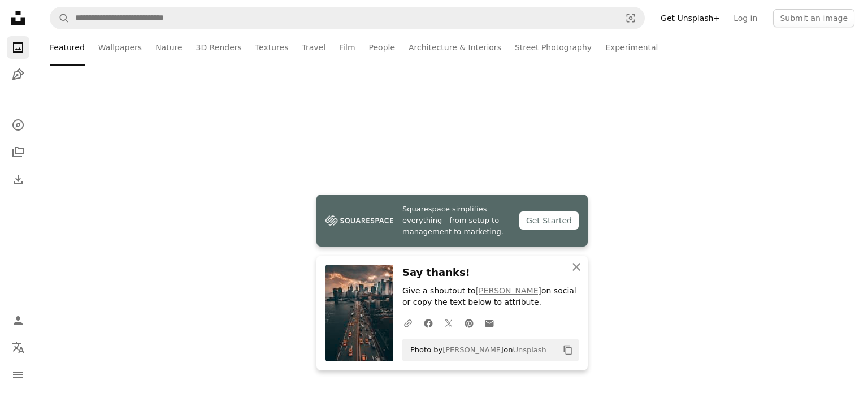 The width and height of the screenshot is (868, 393). What do you see at coordinates (347, 18) in the screenshot?
I see `form: Find visuals sitewide` at bounding box center [347, 18].